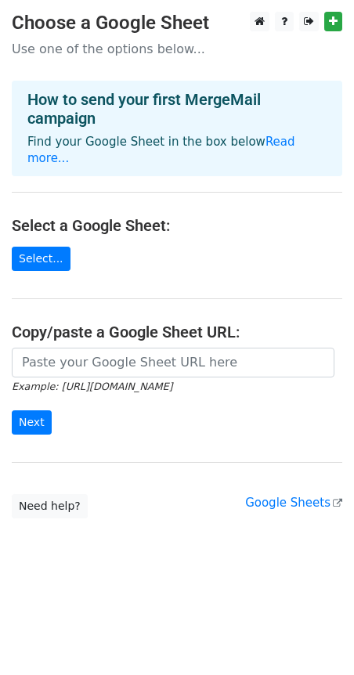  What do you see at coordinates (41, 258) in the screenshot?
I see `a: Select...` at bounding box center [41, 258].